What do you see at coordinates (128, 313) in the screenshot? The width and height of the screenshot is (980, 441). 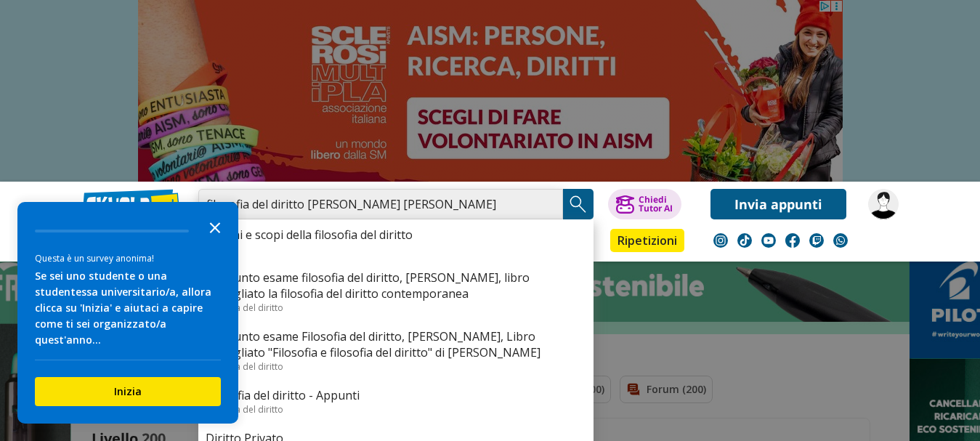 I see `div: Survey` at bounding box center [128, 313].